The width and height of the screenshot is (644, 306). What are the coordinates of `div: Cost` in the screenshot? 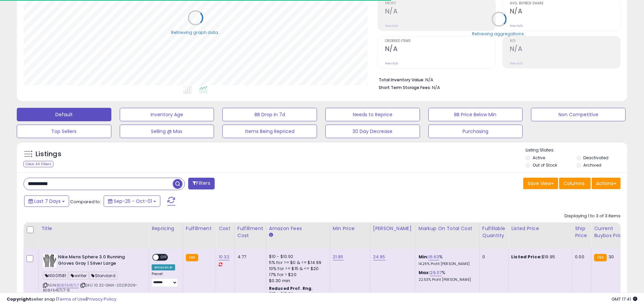 It's located at (225, 228).